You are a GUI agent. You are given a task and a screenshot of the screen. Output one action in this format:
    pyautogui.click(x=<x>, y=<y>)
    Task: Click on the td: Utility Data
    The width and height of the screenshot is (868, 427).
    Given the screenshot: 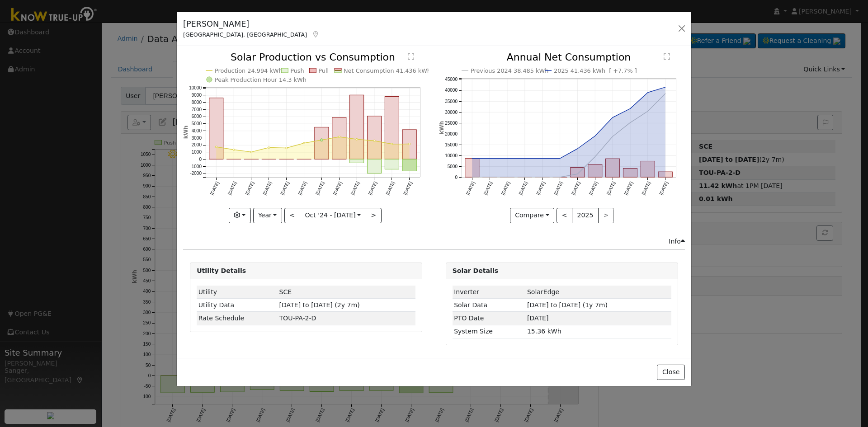 What is the action you would take?
    pyautogui.click(x=237, y=305)
    